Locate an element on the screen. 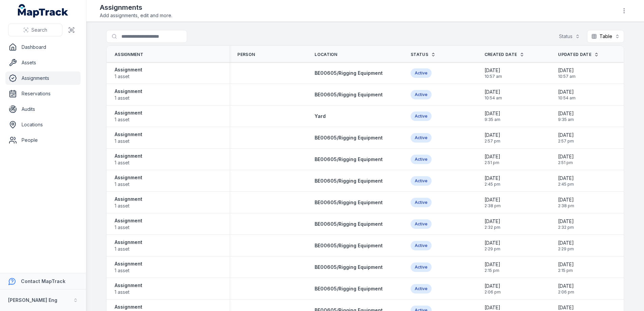 The height and width of the screenshot is (311, 644). span: Created Date is located at coordinates (501, 55).